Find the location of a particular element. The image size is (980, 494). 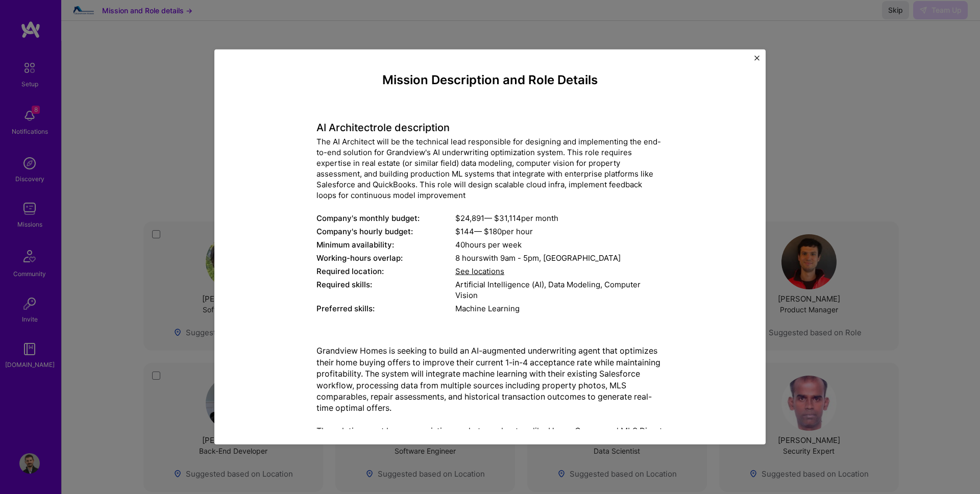

div: 40 hours per week is located at coordinates (559, 244).